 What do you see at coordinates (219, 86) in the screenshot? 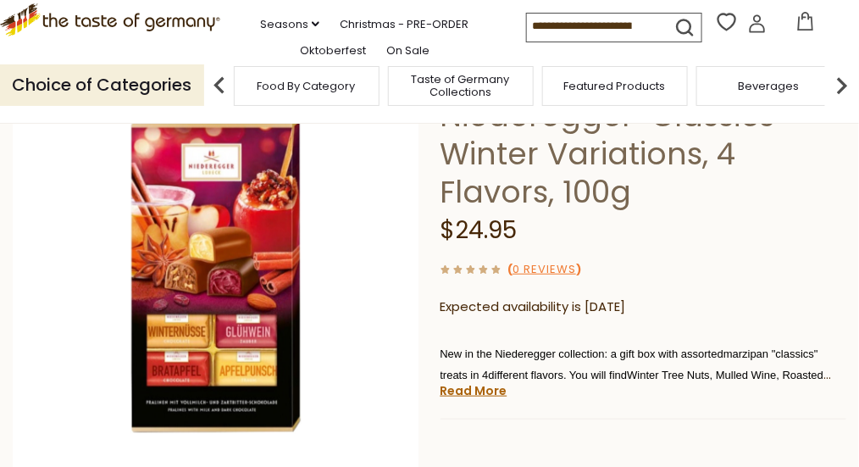
I see `img: previous arrow` at bounding box center [219, 86].